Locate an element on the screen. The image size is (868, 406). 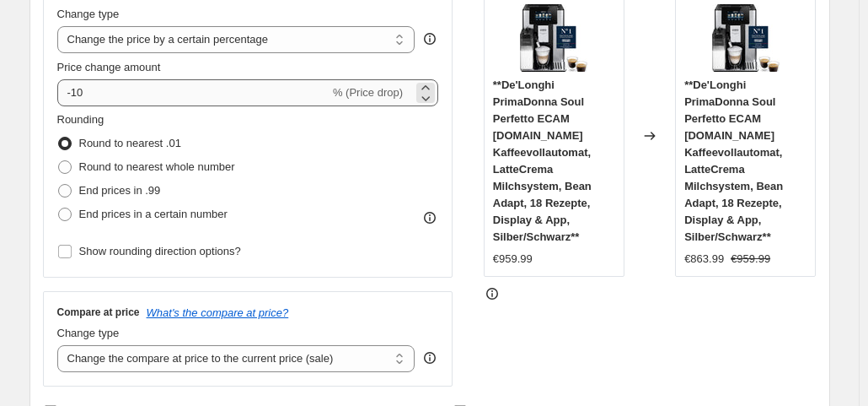
button: What's the compare at price? is located at coordinates (218, 312).